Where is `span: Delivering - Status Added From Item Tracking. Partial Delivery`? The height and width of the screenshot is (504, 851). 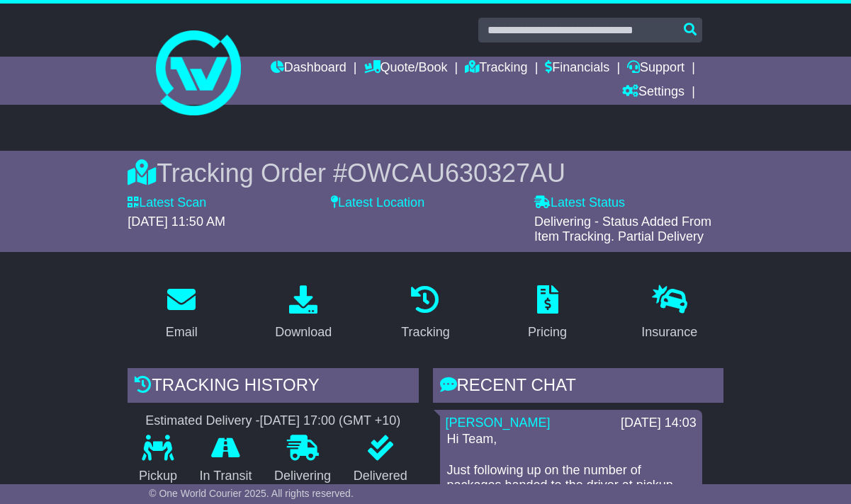
span: Delivering - Status Added From Item Tracking. Partial Delivery is located at coordinates (623, 230).